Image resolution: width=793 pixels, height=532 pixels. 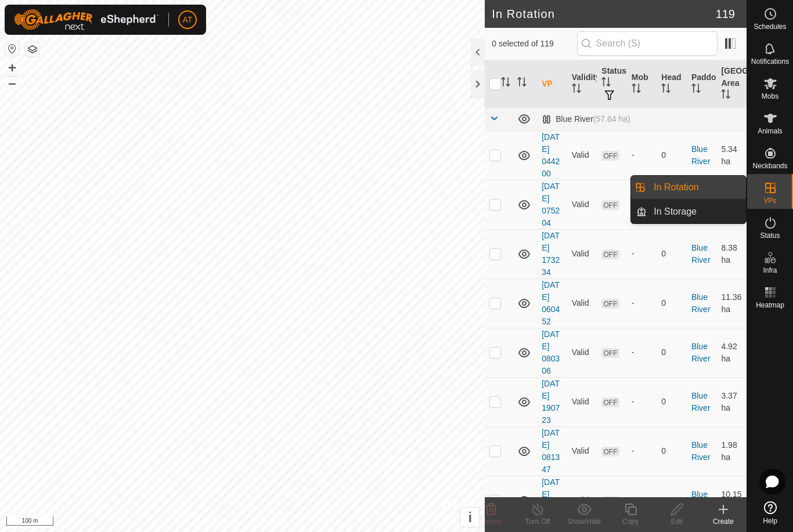 I want to click on div: Copy, so click(x=630, y=522).